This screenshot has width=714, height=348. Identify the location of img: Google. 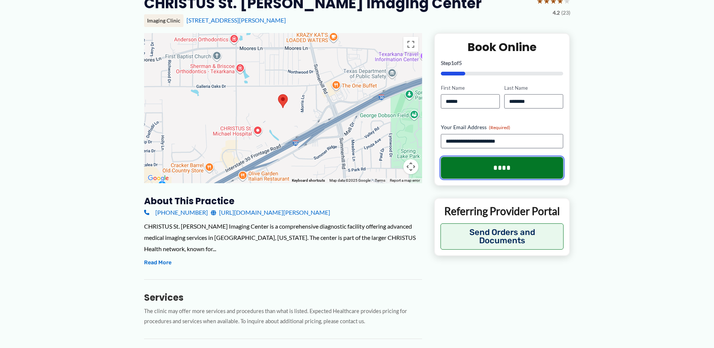
(158, 178).